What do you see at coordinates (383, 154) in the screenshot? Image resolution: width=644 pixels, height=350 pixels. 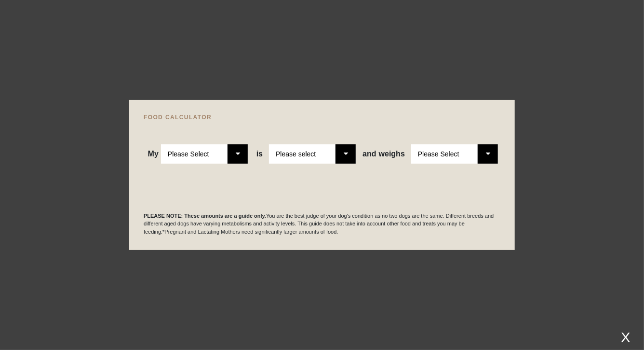 I see `span: weighs` at bounding box center [383, 154].